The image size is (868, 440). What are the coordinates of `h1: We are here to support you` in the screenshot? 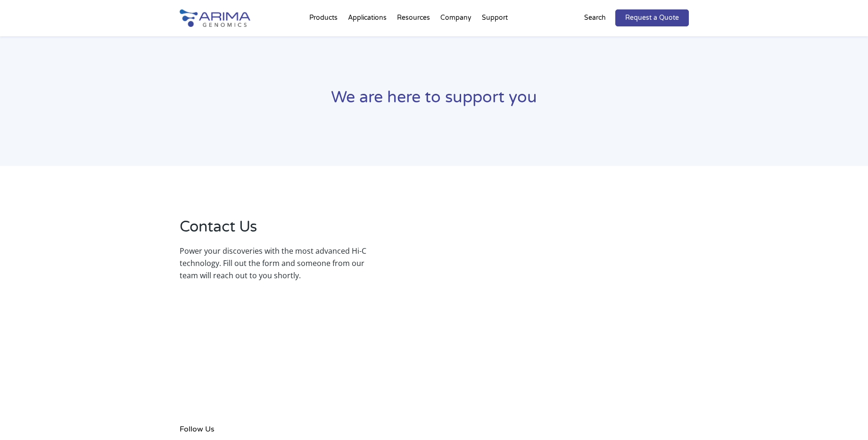 It's located at (434, 101).